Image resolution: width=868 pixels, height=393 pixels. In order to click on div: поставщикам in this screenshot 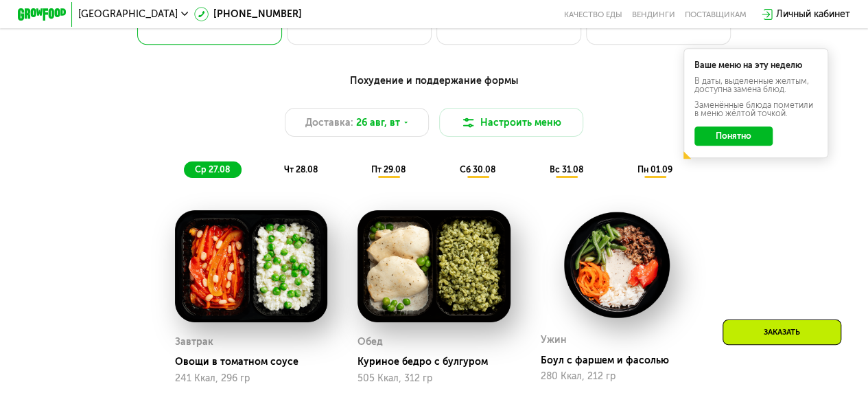, I will do `click(716, 14)`.